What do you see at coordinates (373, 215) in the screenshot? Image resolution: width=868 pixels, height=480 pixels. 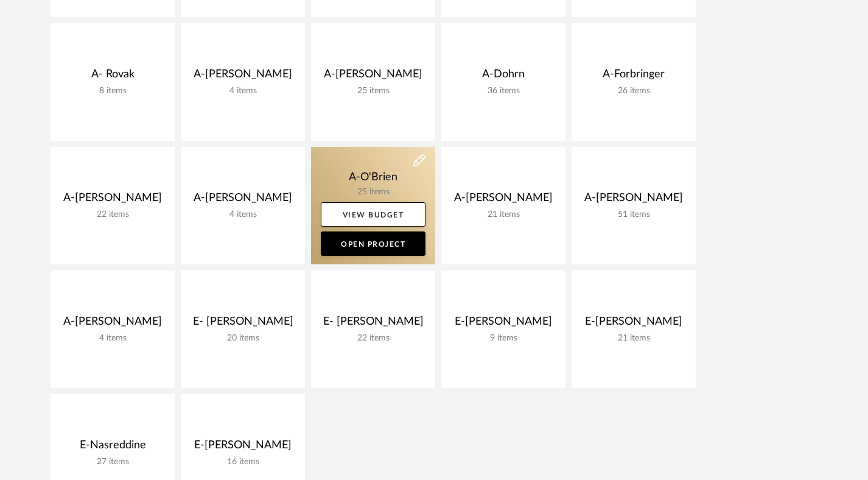 I see `a: View Budget` at bounding box center [373, 215].